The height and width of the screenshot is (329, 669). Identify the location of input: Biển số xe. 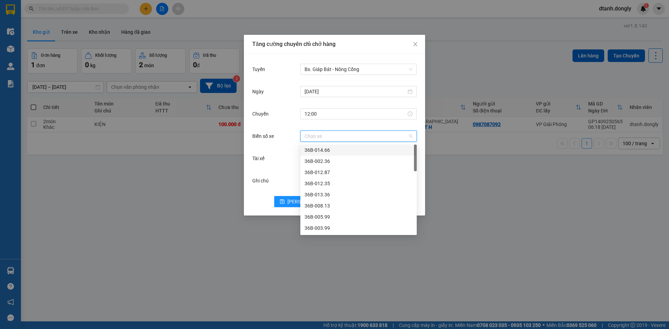
(356, 136).